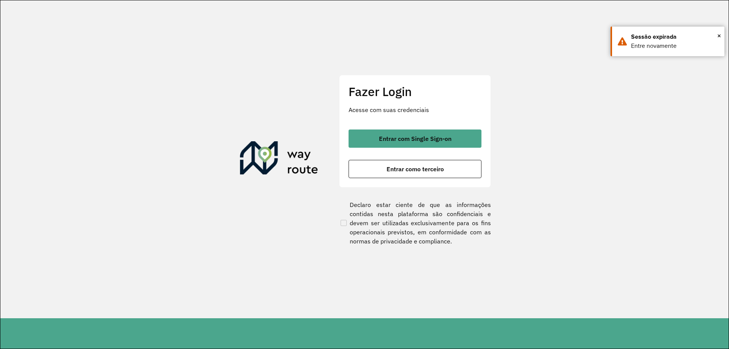 The image size is (729, 349). I want to click on button: Close, so click(719, 36).